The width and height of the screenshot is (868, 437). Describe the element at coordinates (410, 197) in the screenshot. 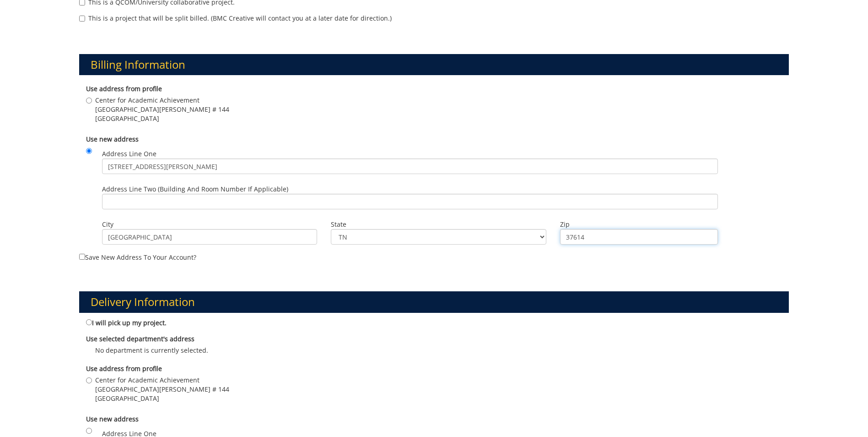

I see `label: Address Line Two (Building and Room Number if applicable)` at that location.